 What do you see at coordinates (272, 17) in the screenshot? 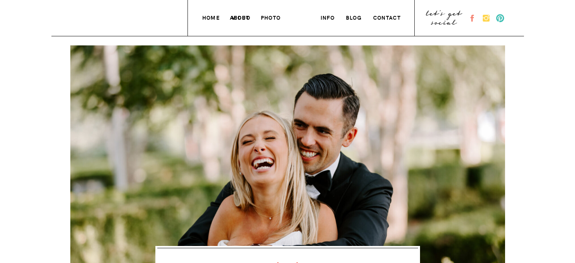
I see `a: photo` at bounding box center [272, 17].